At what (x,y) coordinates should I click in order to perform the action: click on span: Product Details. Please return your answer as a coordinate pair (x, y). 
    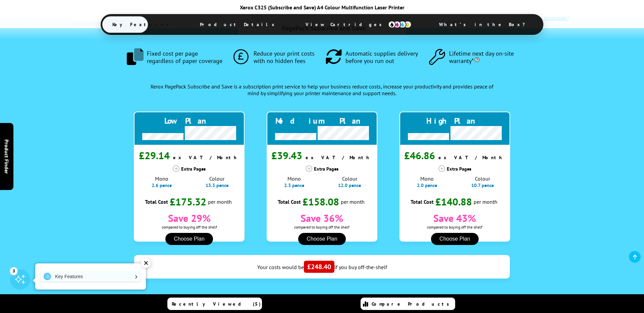
    Looking at the image, I should click on (239, 24).